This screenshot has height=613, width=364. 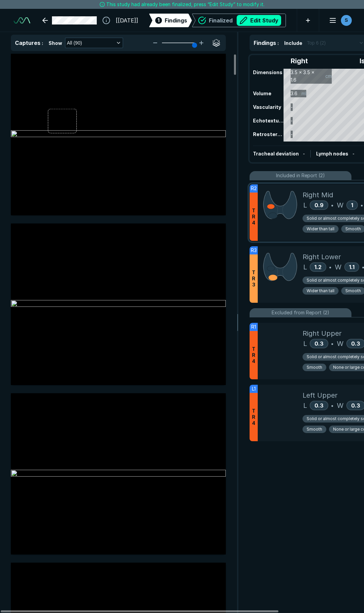 I want to click on span: Include, so click(x=294, y=43).